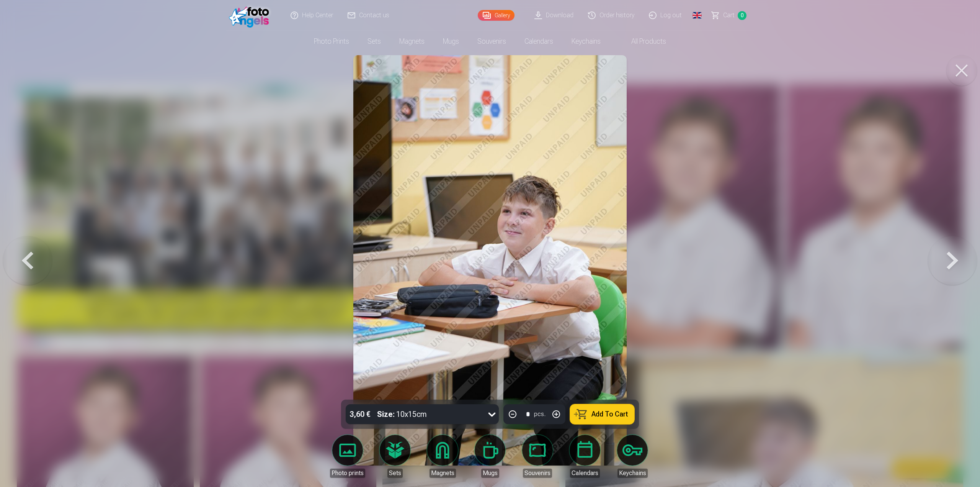  I want to click on img: /fa1, so click(251, 16).